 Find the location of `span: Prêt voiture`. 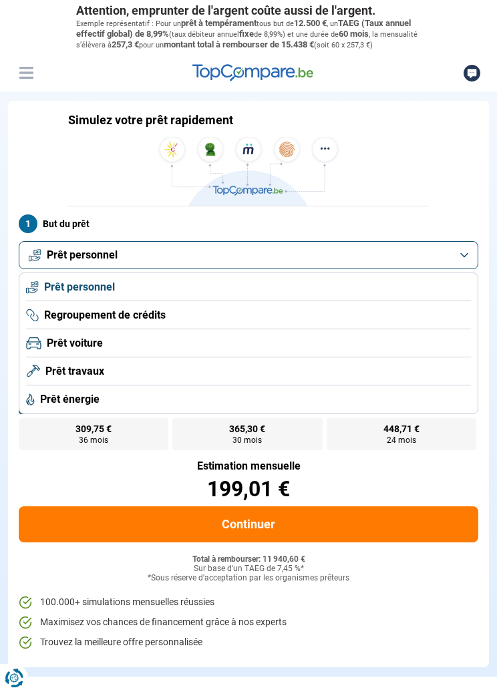

span: Prêt voiture is located at coordinates (75, 343).